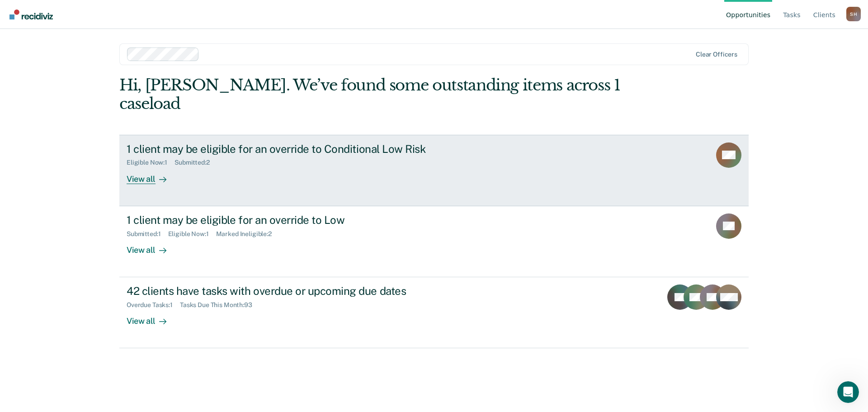 The image size is (868, 412). I want to click on div: S H, so click(853, 14).